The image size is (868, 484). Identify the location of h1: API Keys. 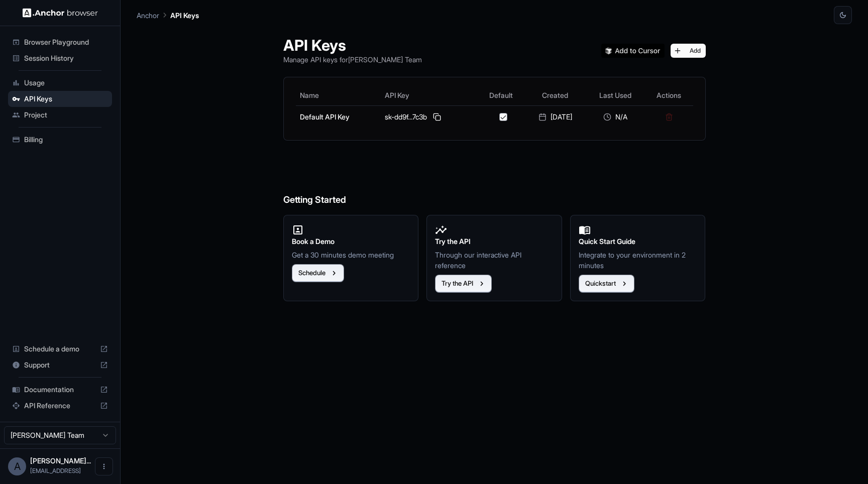
(352, 45).